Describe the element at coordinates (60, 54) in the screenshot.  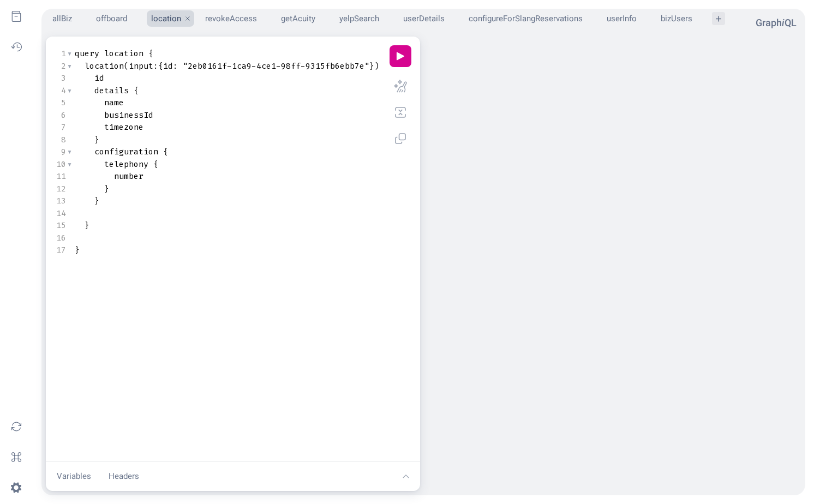
I see `div: 1` at that location.